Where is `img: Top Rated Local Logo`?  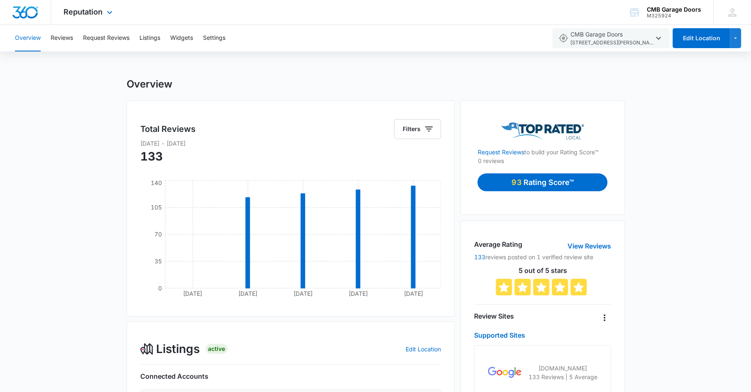
img: Top Rated Local Logo is located at coordinates (542, 131).